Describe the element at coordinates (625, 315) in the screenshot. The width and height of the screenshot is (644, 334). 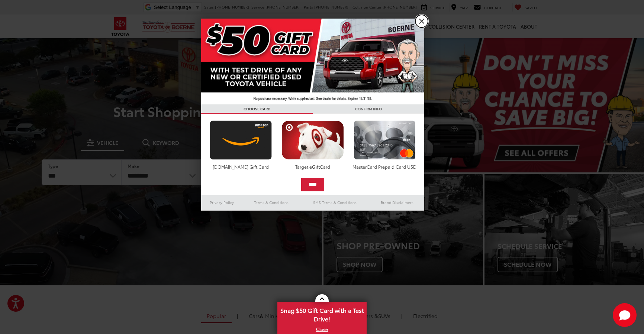
I see `svg: Start Chat` at that location.